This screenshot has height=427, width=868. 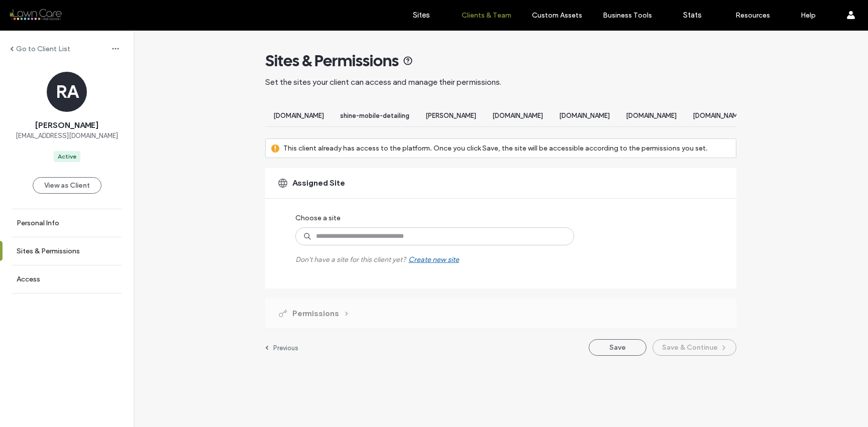 What do you see at coordinates (28, 279) in the screenshot?
I see `label: Access` at bounding box center [28, 279].